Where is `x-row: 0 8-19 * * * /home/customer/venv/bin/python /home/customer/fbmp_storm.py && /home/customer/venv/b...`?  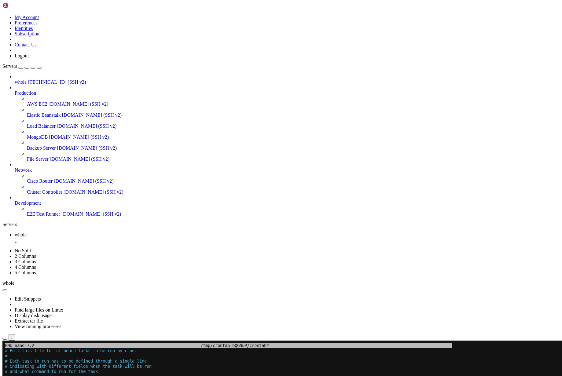
x-row: 0 8-19 * * * /home/customer/venv/bin/python /home/customer/fbmp_storm.py && /home/customer/venv/b... is located at coordinates (242, 150).